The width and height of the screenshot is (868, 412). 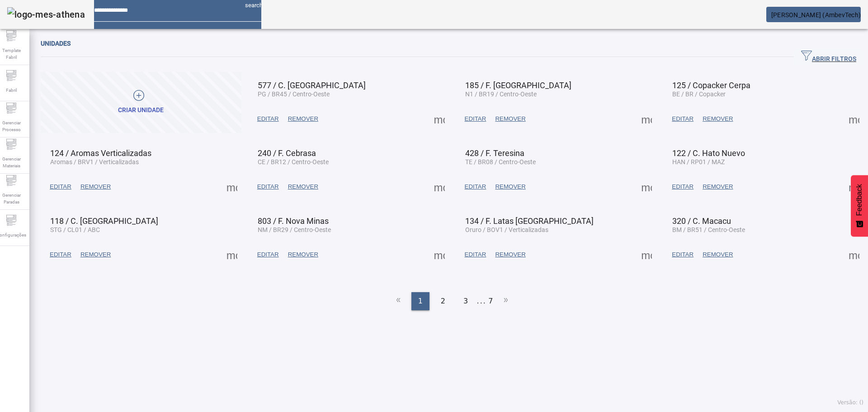 What do you see at coordinates (709, 153) in the screenshot?
I see `span: 122 / C. Hato Nuevo` at bounding box center [709, 153].